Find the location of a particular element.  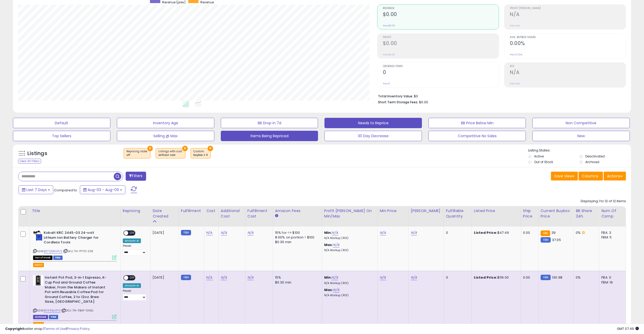

b: Kobalt KRC 2445-03 24-volt Lithium Ion Battery Charger for Cordless Tools is located at coordinates (75, 238).